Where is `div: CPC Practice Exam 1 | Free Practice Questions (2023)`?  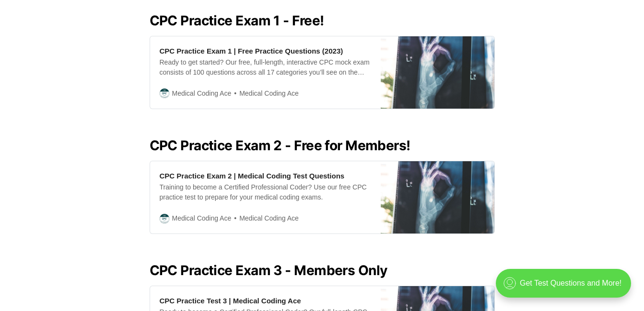
div: CPC Practice Exam 1 | Free Practice Questions (2023) is located at coordinates (251, 51).